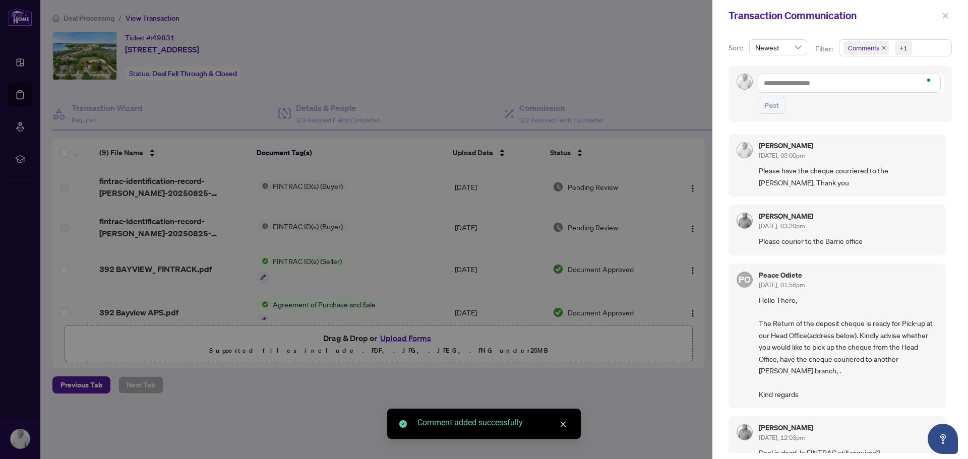 This screenshot has width=968, height=459. What do you see at coordinates (943, 439) in the screenshot?
I see `button: Open asap` at bounding box center [943, 439].